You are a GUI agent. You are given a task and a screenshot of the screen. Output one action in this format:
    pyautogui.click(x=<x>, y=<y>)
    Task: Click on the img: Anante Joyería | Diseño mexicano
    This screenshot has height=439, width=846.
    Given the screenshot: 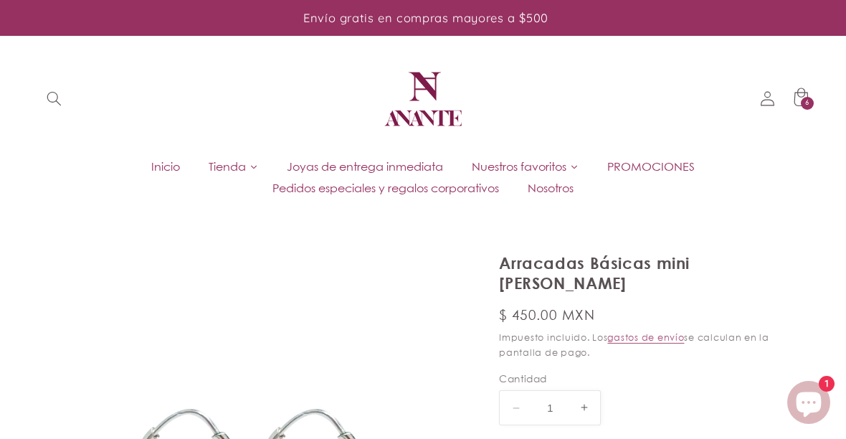 What is the action you would take?
    pyautogui.click(x=423, y=99)
    